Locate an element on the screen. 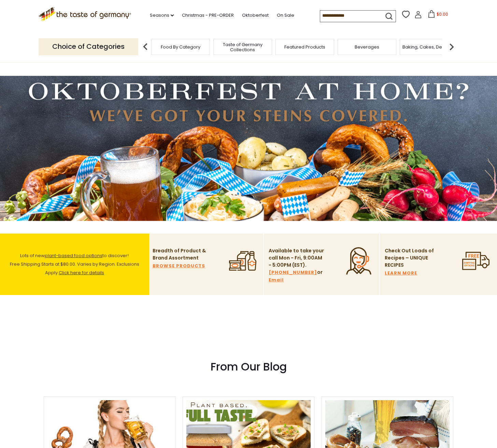  a: On Sale is located at coordinates (286, 16).